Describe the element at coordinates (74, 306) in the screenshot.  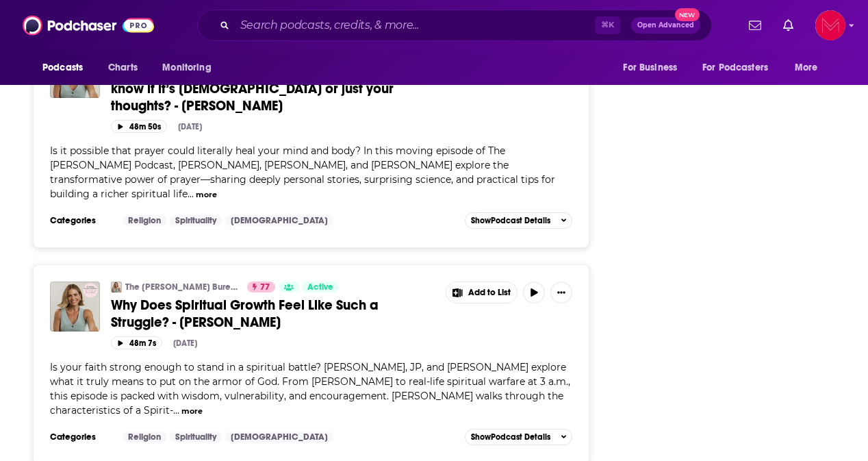
I see `img: Why Does Spiritual Growth Feel Like Such a Struggle? - Jonathan Pokluda` at that location.